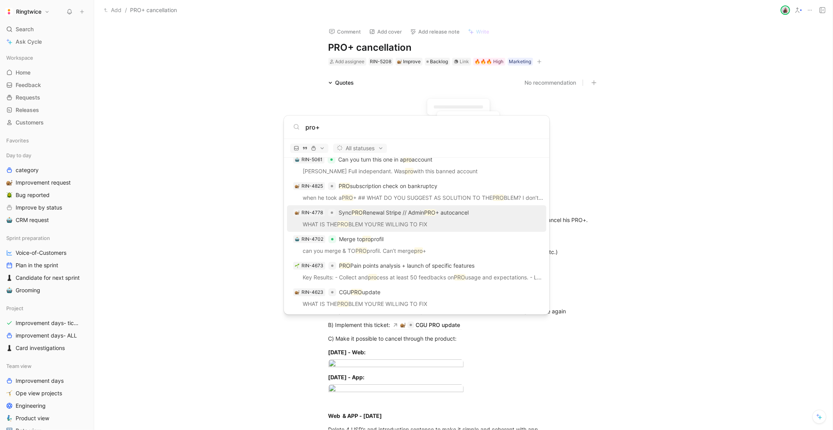  What do you see at coordinates (417, 298) in the screenshot?
I see `a: 🐌RIN-4623CGUPROupdateWHAT IS THEPROBLEM YOU'RE WILLING TO FIX` at bounding box center [417, 298].